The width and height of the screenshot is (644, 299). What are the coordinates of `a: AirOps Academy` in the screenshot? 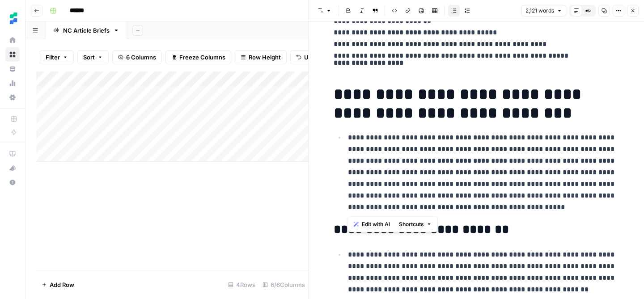 It's located at (12, 154).